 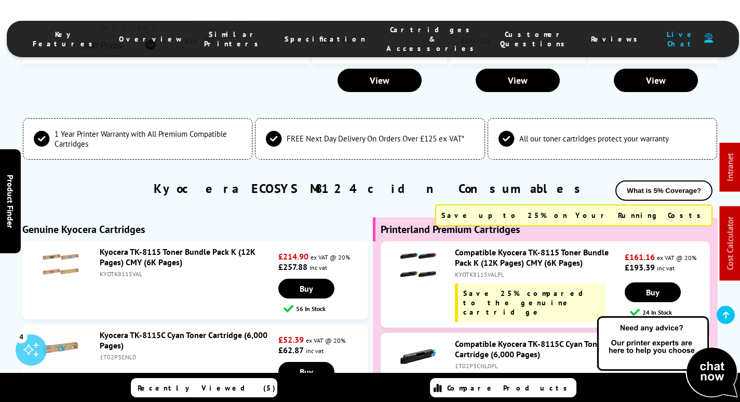 I want to click on strong: £161.16, so click(x=640, y=257).